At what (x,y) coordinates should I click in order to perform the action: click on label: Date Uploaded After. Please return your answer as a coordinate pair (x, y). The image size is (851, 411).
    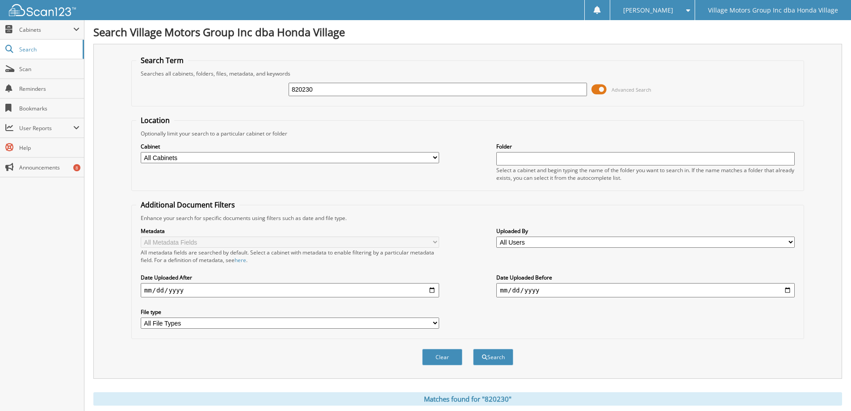
    Looking at the image, I should click on (290, 277).